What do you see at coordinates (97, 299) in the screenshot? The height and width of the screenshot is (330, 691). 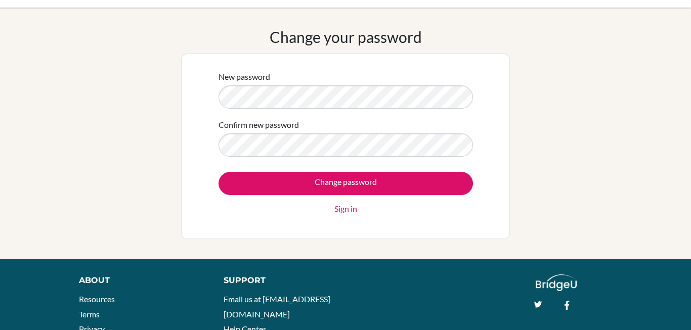 I see `a: Resources` at bounding box center [97, 299].